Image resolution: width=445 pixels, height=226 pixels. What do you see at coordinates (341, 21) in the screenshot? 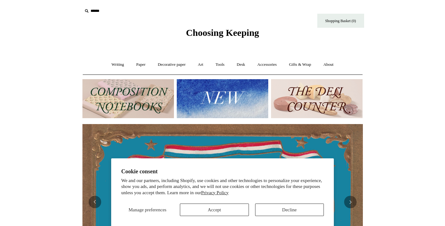
I see `a: Shopping Basket (0)` at bounding box center [341, 21].